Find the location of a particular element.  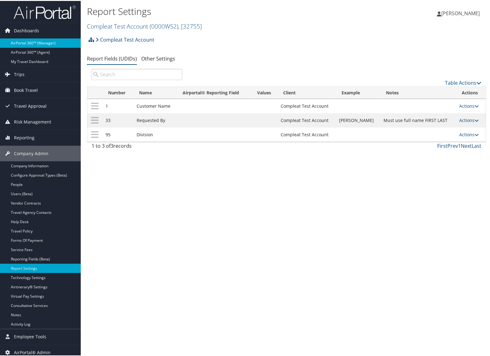

th: Client is located at coordinates (307, 92).